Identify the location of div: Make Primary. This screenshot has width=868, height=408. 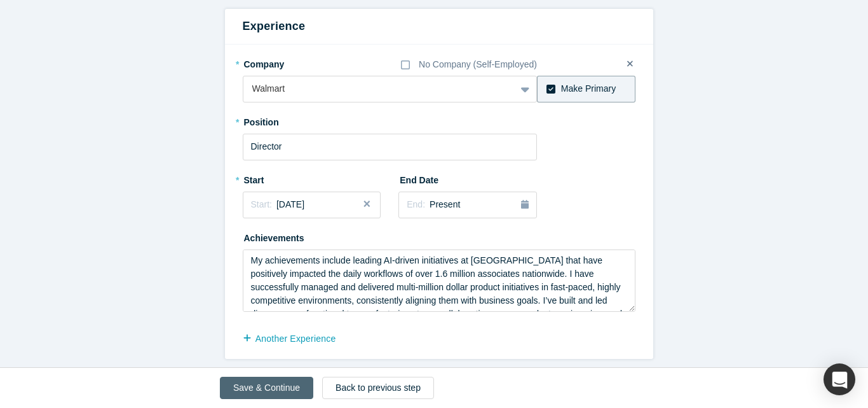
(589, 88).